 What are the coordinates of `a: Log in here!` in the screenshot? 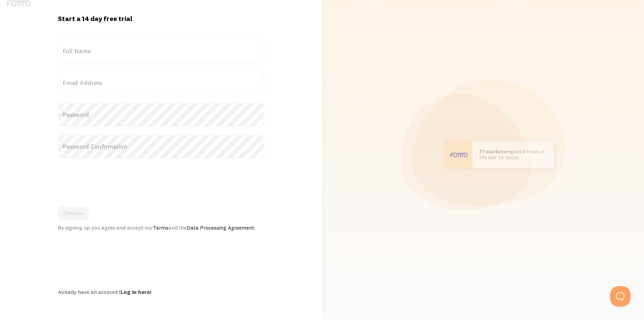 It's located at (136, 292).